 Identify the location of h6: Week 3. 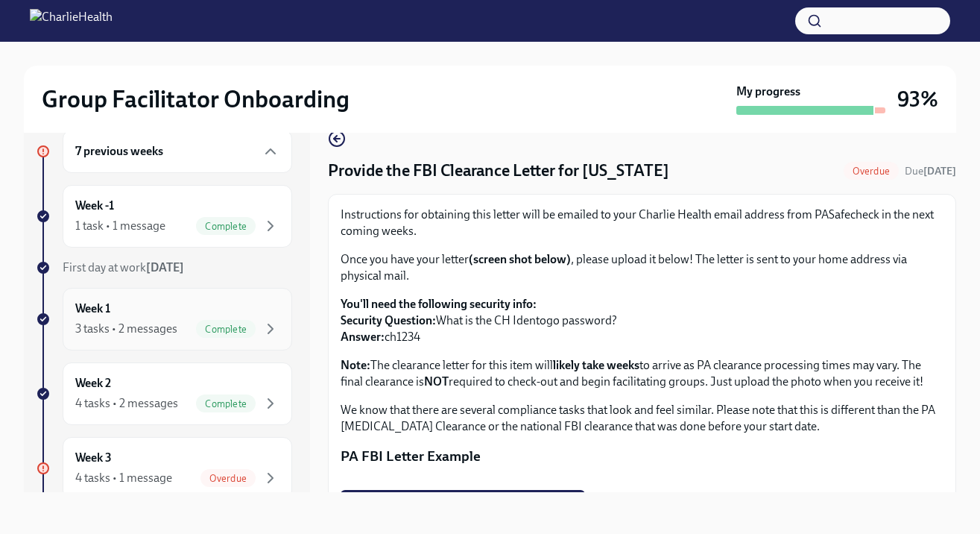
(93, 457).